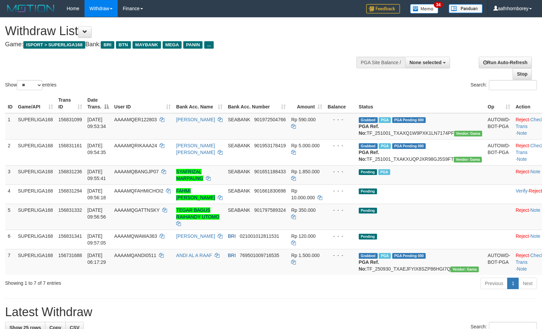 The image size is (542, 329). What do you see at coordinates (29, 85) in the screenshot?
I see `select: Showentries` at bounding box center [29, 85].